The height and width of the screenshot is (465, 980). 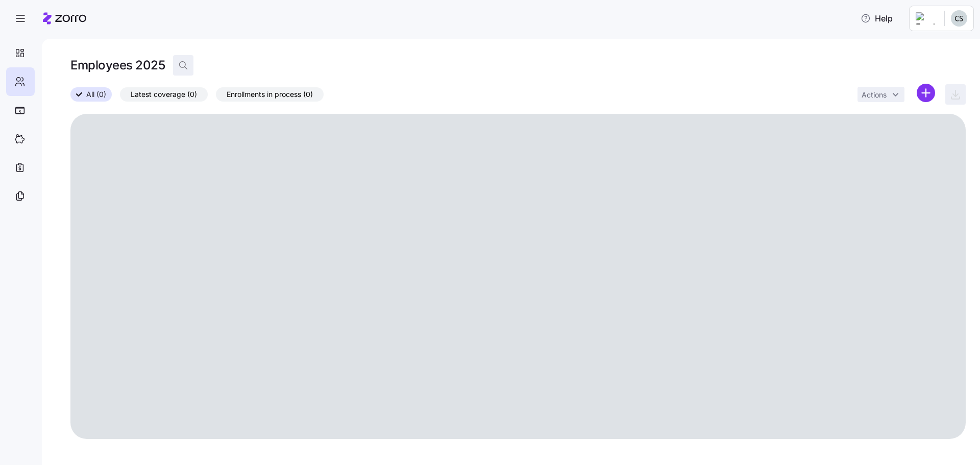 What do you see at coordinates (926, 93) in the screenshot?
I see `svg: add icon` at bounding box center [926, 93].